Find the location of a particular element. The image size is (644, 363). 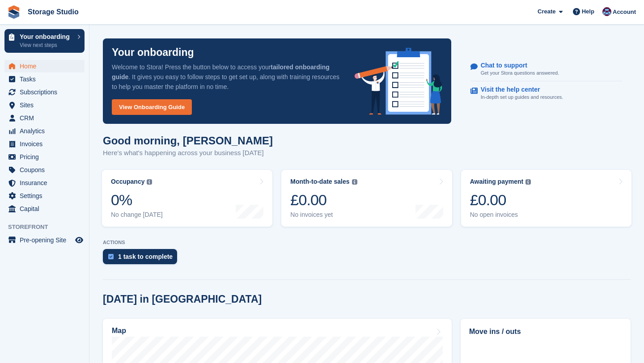

div: 0% is located at coordinates (137, 199).